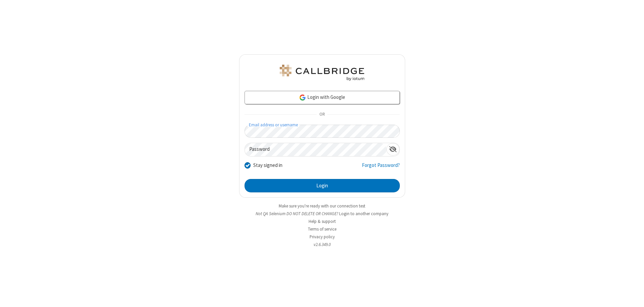 This screenshot has width=644, height=307. I want to click on label: Stay signed in, so click(268, 165).